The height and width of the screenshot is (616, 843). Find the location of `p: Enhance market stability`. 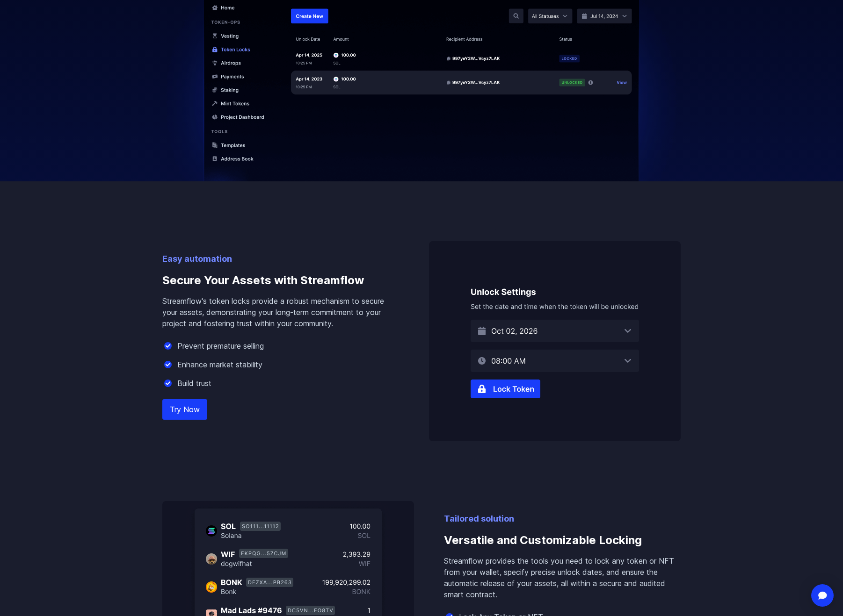

p: Enhance market stability is located at coordinates (220, 364).